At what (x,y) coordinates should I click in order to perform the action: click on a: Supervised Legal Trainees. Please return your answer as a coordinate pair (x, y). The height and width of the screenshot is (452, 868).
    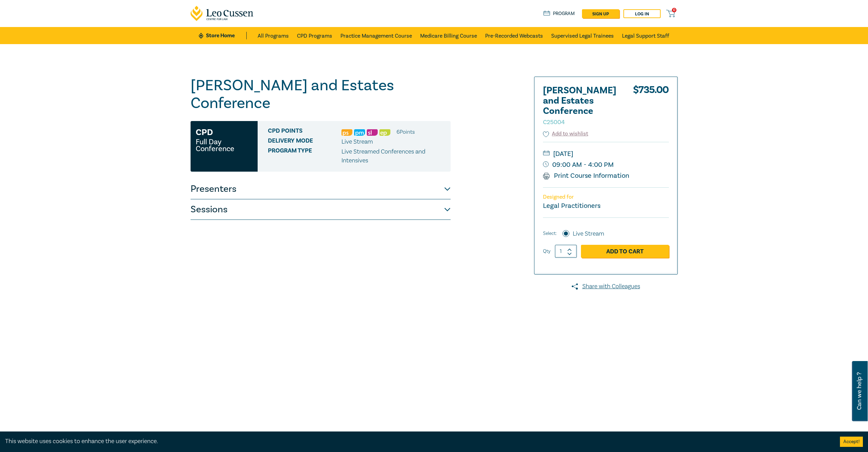
    Looking at the image, I should click on (583, 35).